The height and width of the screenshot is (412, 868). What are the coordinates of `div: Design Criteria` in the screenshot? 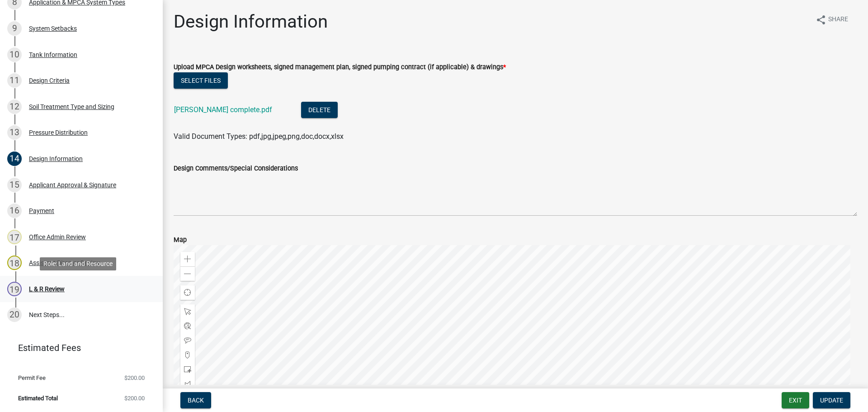 It's located at (49, 80).